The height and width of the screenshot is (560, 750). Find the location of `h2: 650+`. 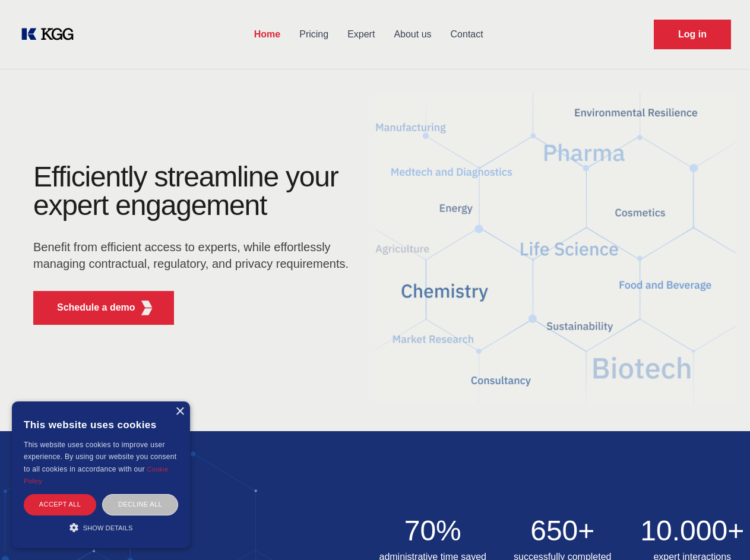

h2: 650+ is located at coordinates (562, 530).